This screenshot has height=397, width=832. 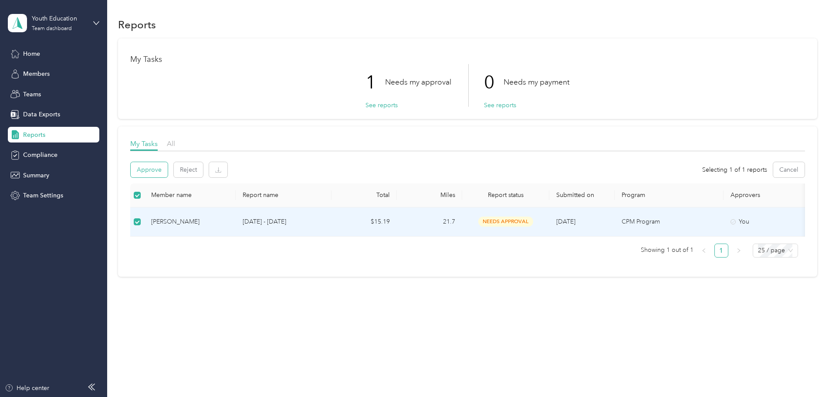 What do you see at coordinates (669, 222) in the screenshot?
I see `p: CPM Program` at bounding box center [669, 222].